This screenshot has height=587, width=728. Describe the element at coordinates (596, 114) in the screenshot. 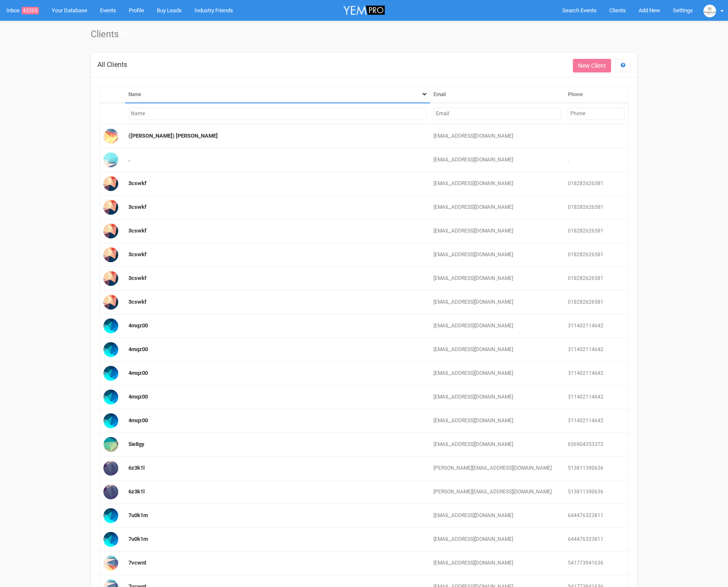

I see `input: Filter by Phone` at that location.